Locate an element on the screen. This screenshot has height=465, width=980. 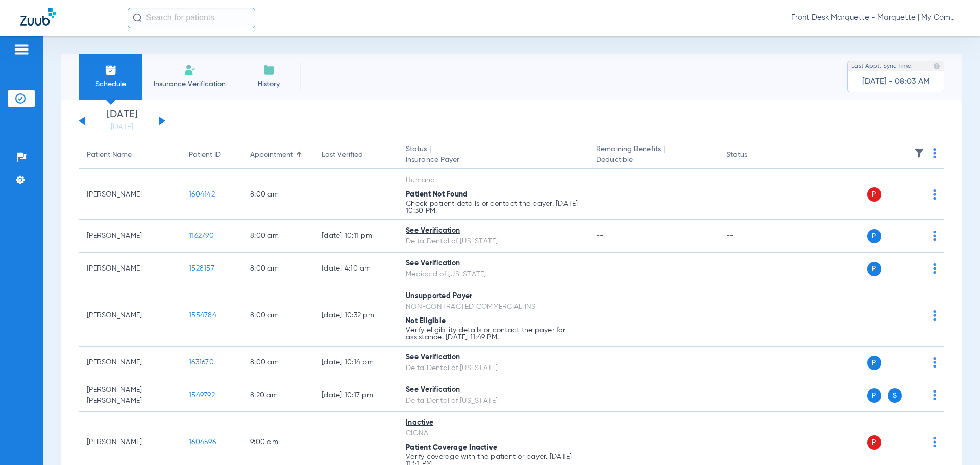
img: Manual Insurance Verification is located at coordinates (190, 70).